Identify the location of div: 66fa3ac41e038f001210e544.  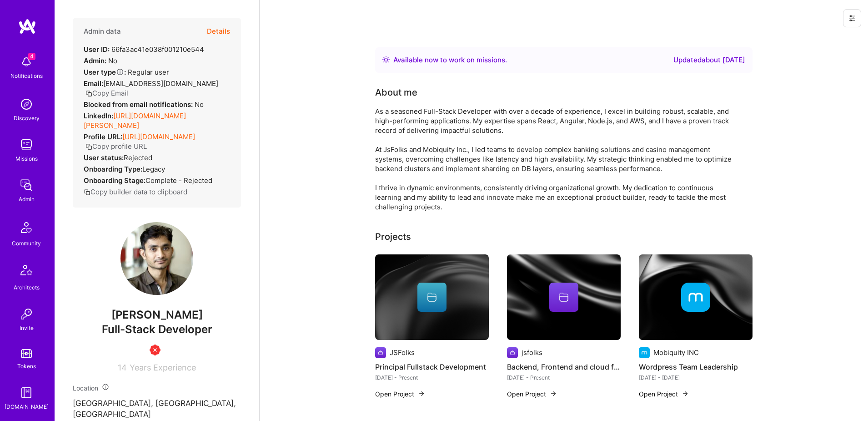
(144, 49).